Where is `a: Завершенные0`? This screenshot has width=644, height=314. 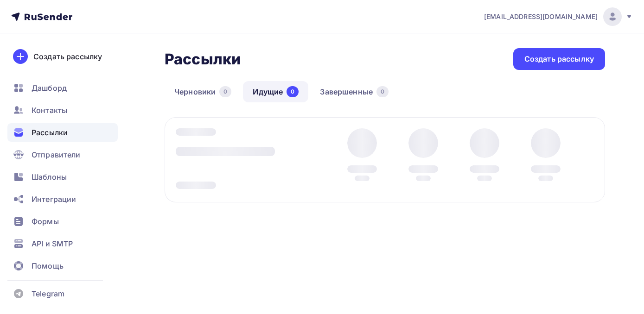
a: Завершенные0 is located at coordinates (354, 92).